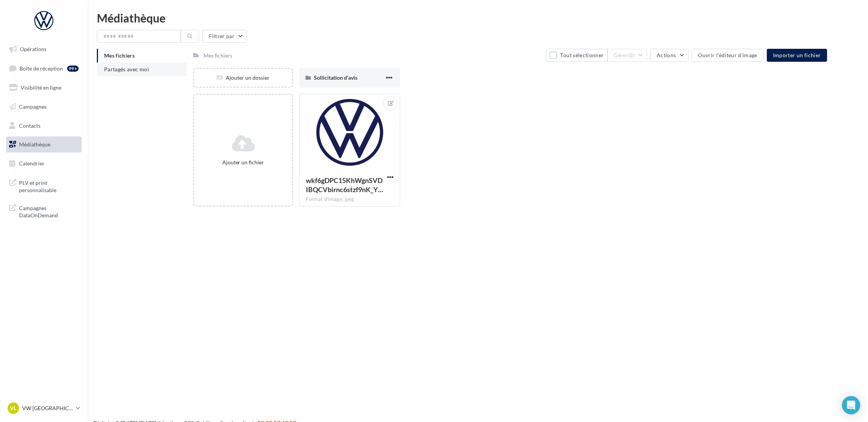  I want to click on button: Ouvrir l'éditeur d'image, so click(728, 55).